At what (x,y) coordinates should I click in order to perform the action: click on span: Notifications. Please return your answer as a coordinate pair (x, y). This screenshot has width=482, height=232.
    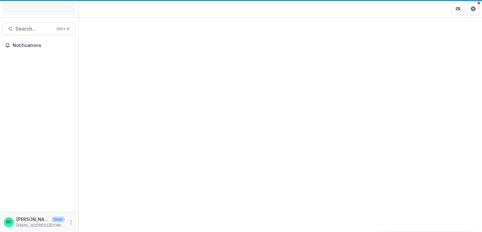
    Looking at the image, I should click on (43, 45).